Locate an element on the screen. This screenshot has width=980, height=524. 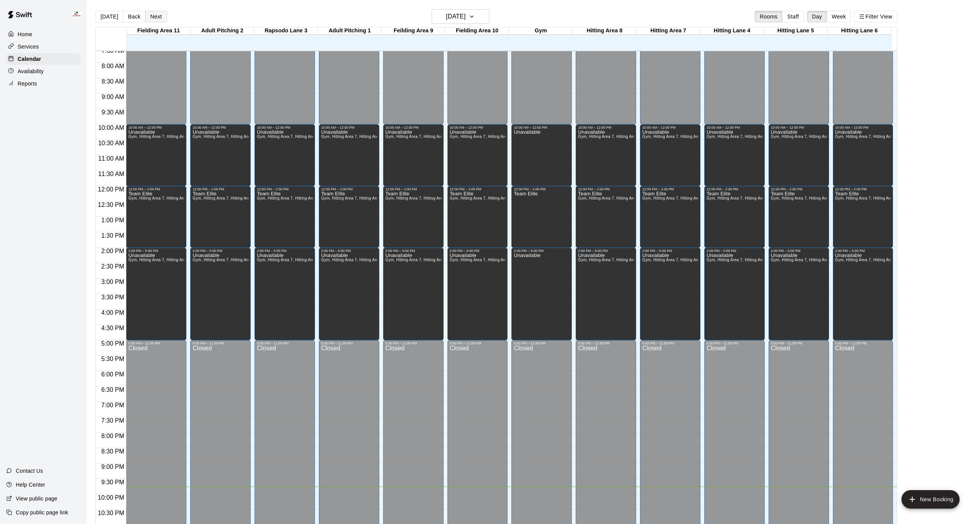
div: Reports is located at coordinates (43, 83).